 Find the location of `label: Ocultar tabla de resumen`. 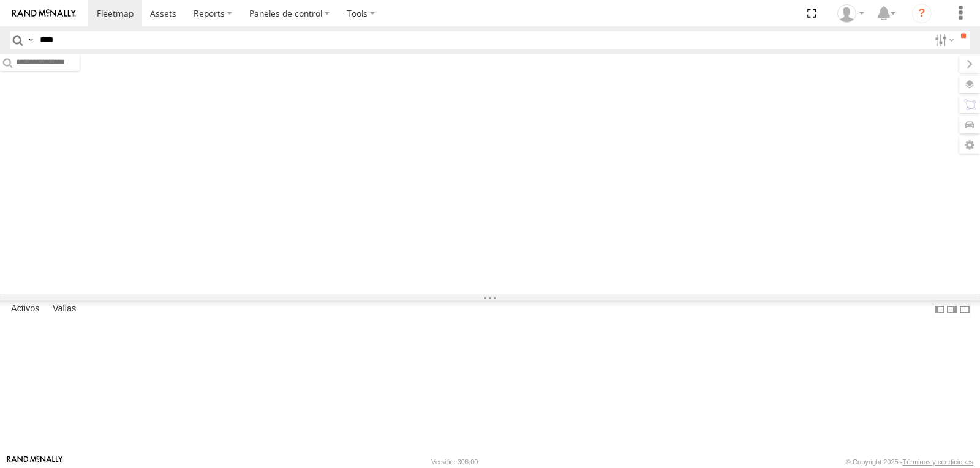

label: Ocultar tabla de resumen is located at coordinates (964, 309).